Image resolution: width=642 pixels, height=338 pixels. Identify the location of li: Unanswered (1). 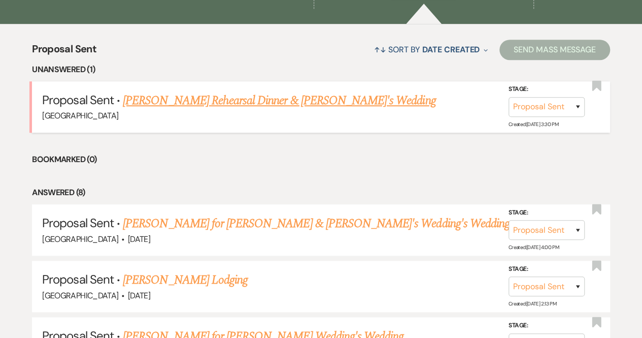
(321, 70).